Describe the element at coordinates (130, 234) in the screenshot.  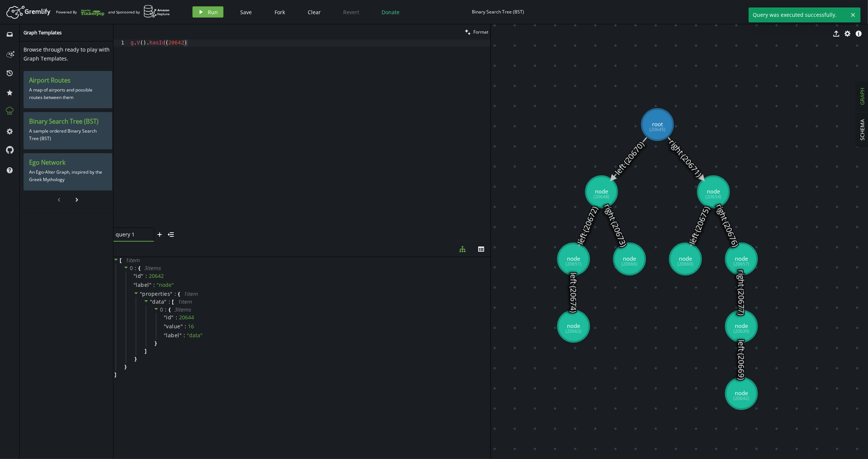
I see `span: query 1` at that location.